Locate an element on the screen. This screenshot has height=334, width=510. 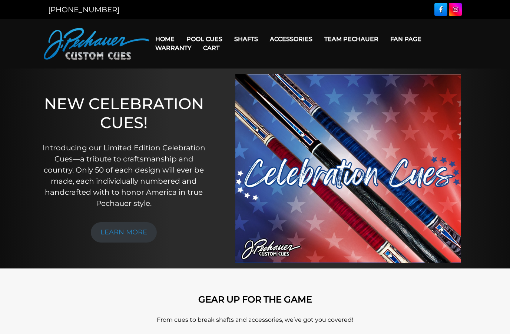
a: Shafts is located at coordinates (246, 39).